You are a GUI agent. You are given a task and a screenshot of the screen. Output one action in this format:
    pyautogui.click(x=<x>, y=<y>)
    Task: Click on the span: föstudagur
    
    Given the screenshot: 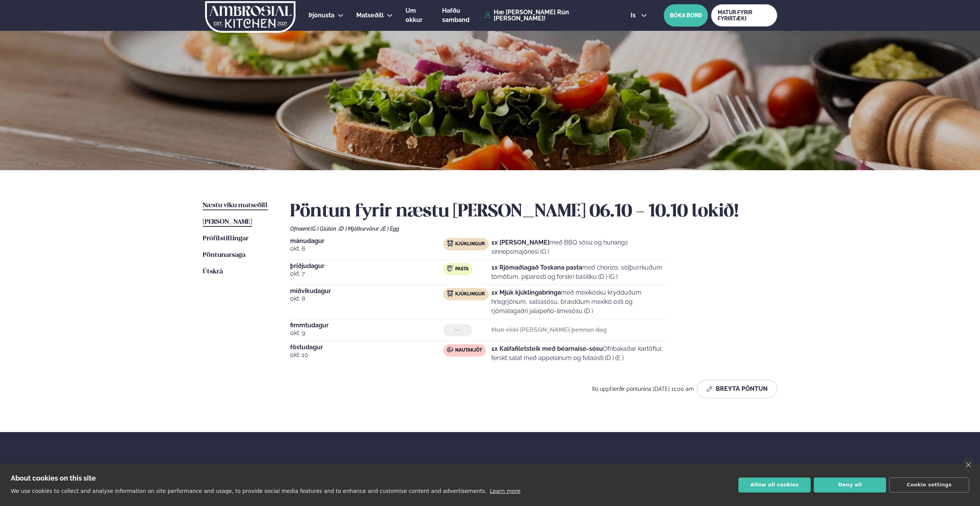 What is the action you would take?
    pyautogui.click(x=366, y=347)
    